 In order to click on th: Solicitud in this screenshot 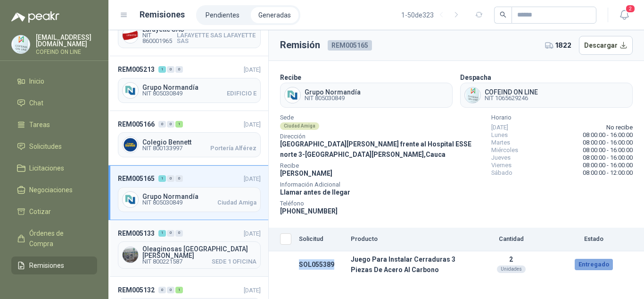, I will do `click(321, 239)`.